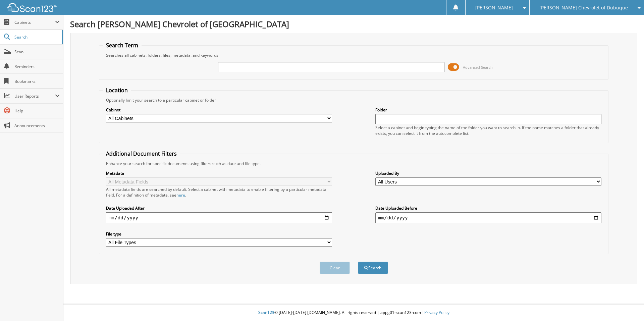 The width and height of the screenshot is (644, 321). I want to click on legend: Additional Document Filters, so click(141, 154).